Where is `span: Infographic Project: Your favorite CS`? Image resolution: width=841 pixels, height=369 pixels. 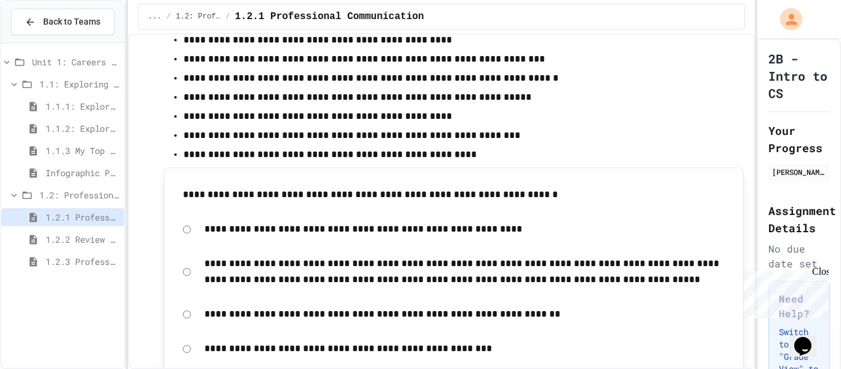 span: Infographic Project: Your favorite CS is located at coordinates (83, 172).